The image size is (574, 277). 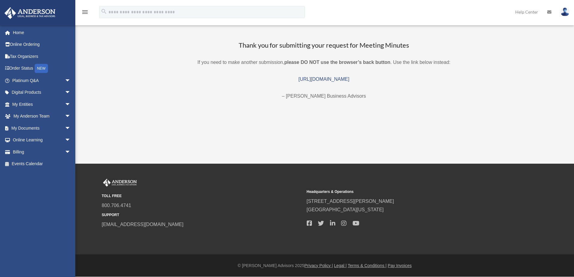 I want to click on a: Online Learningarrow_drop_down, so click(x=42, y=140).